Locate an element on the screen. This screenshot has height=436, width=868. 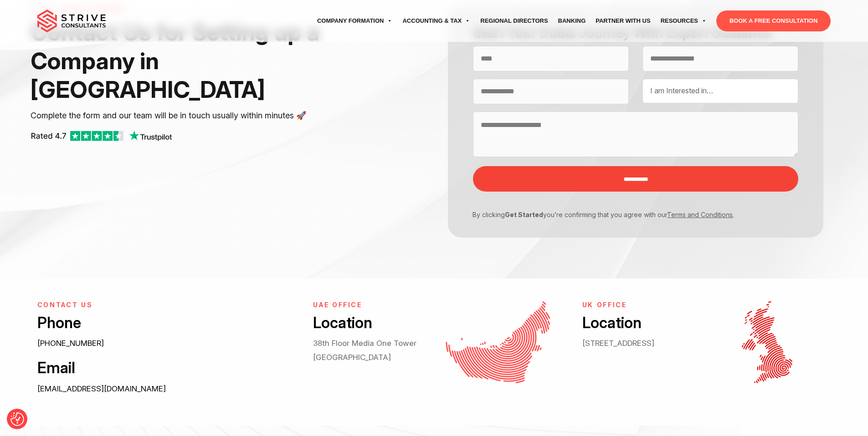
p: By clicking you’re confirming that you agree with our . is located at coordinates (629, 215).